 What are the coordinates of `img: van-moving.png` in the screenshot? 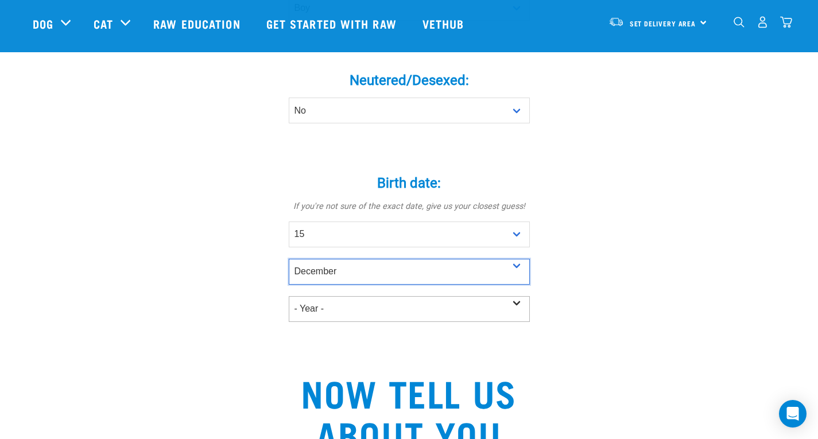 It's located at (616, 22).